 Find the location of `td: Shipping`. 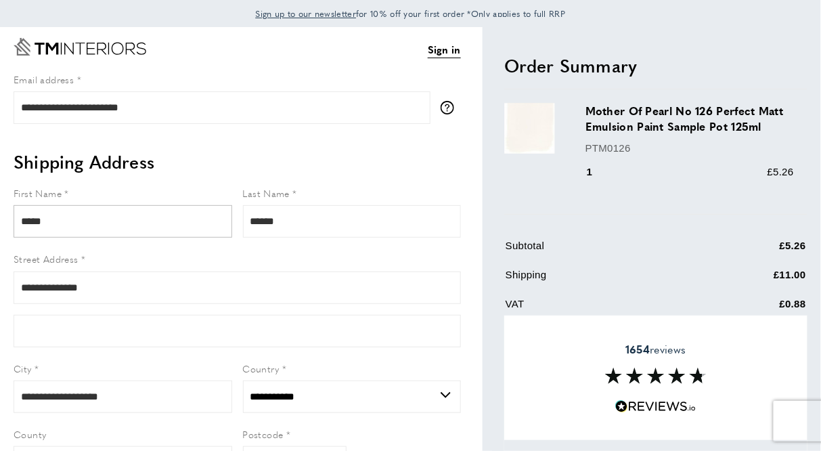

td: Shipping is located at coordinates (602, 279).